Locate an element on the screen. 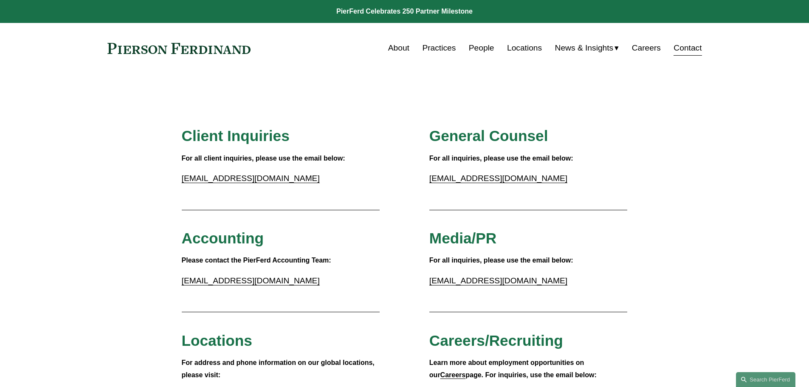 The image size is (809, 387). a: Search this site is located at coordinates (766, 379).